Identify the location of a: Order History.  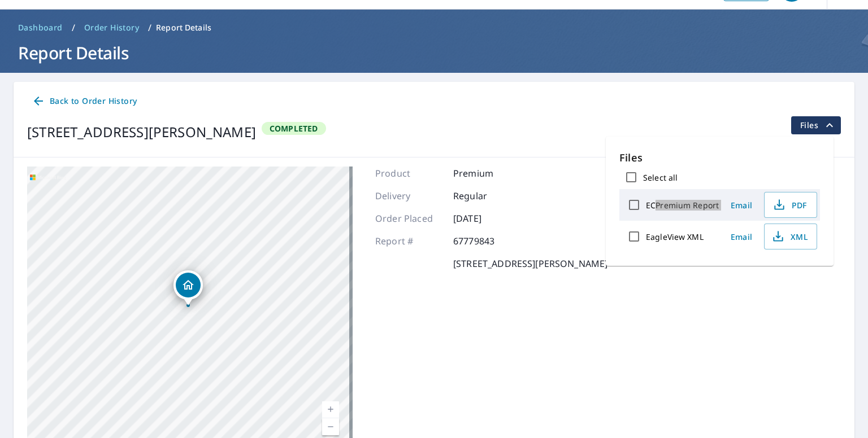
(111, 28).